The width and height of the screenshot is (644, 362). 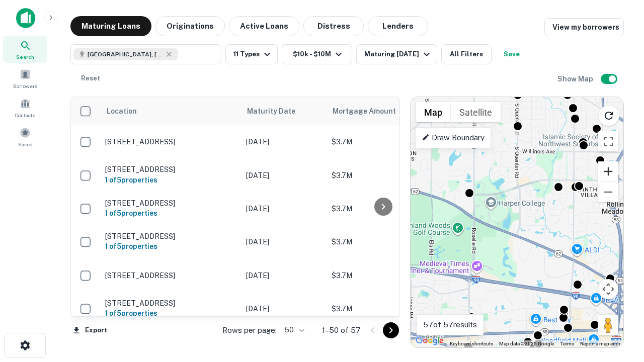 What do you see at coordinates (584, 27) in the screenshot?
I see `a: View my borrowers` at bounding box center [584, 27].